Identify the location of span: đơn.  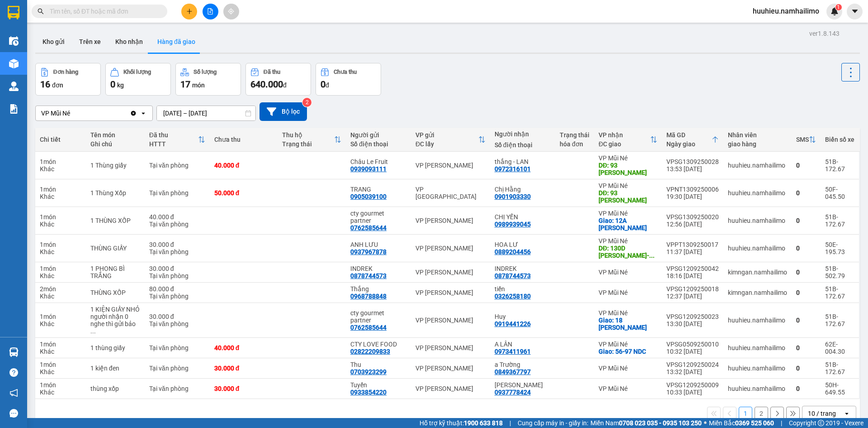
(58, 85).